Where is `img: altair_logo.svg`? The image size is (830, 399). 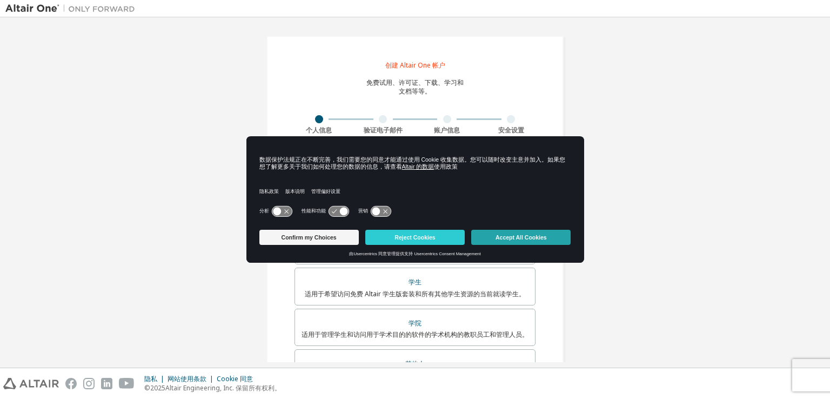
img: altair_logo.svg is located at coordinates (31, 383).